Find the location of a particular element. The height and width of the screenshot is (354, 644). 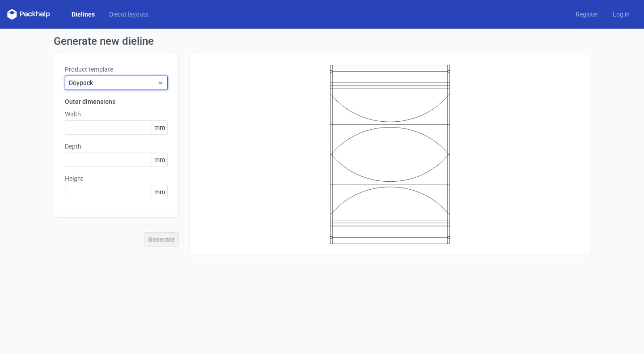

h1: Generate new dieline is located at coordinates (322, 41).